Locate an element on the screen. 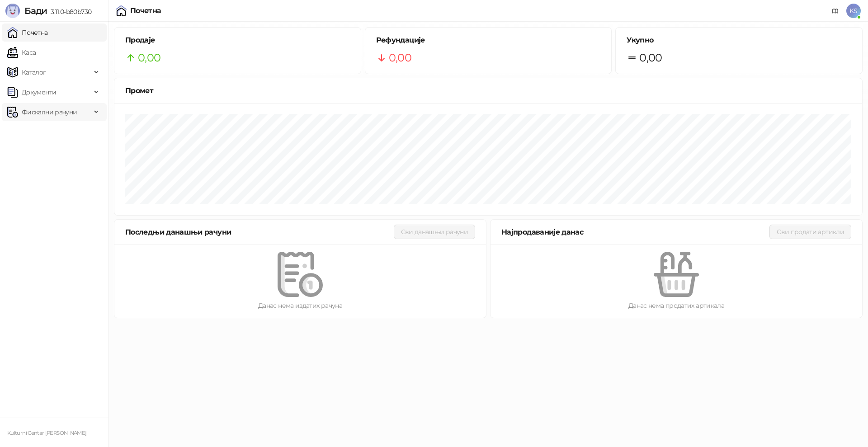  span: Фискални рачуни is located at coordinates (49, 112).